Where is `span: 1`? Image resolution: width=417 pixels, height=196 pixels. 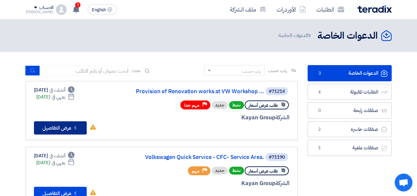
span: 1 is located at coordinates (78, 5).